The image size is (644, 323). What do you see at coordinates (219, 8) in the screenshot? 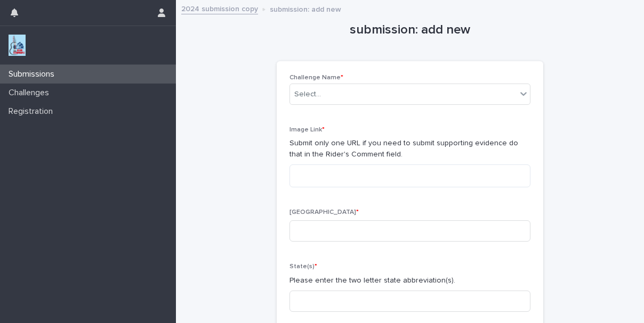
I see `a: 2024 submission copy` at bounding box center [219, 8].